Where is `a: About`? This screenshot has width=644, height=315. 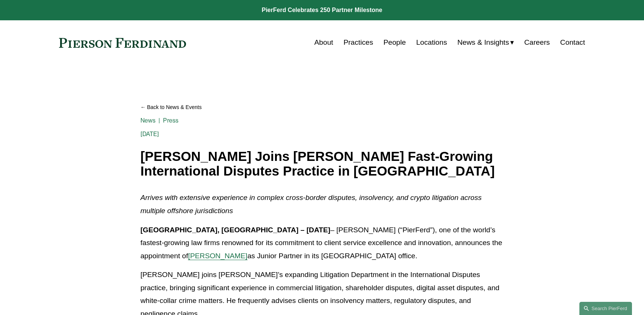
a: About is located at coordinates (324, 42).